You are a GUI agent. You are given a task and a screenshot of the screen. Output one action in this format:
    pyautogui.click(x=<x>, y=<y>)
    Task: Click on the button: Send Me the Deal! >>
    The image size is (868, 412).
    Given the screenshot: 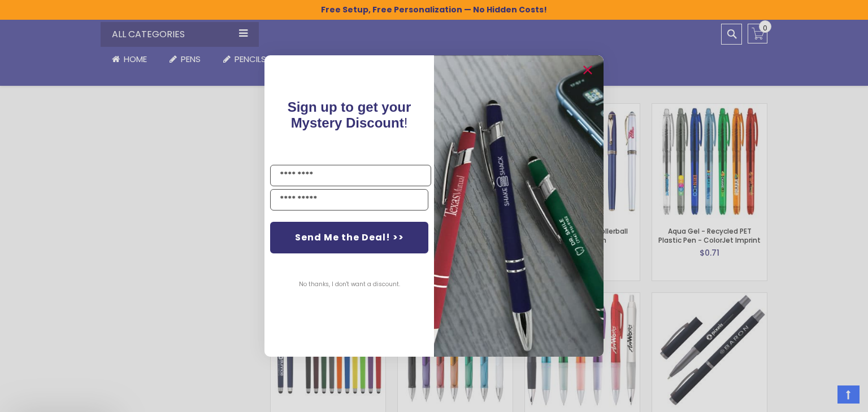 What is the action you would take?
    pyautogui.click(x=349, y=237)
    